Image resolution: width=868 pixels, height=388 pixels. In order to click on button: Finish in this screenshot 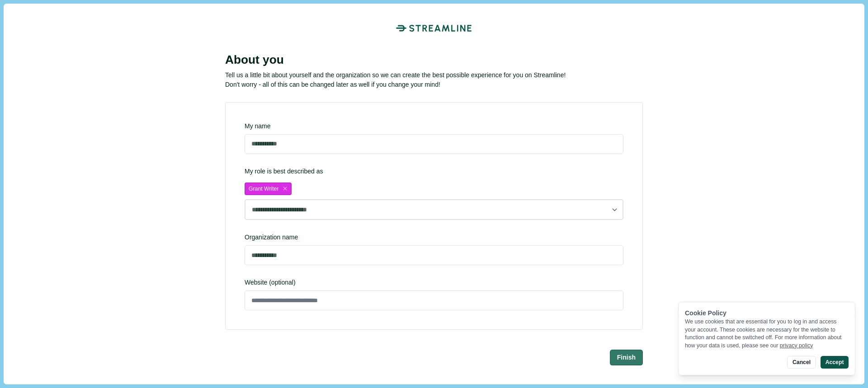, I will do `click(626, 357)`.